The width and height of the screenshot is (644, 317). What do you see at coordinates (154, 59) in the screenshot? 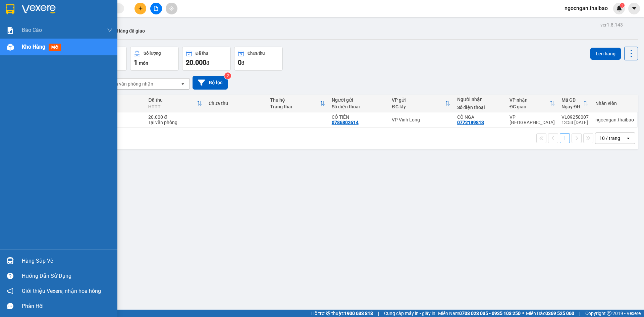
I see `button: Số lượng1món` at bounding box center [154, 59].